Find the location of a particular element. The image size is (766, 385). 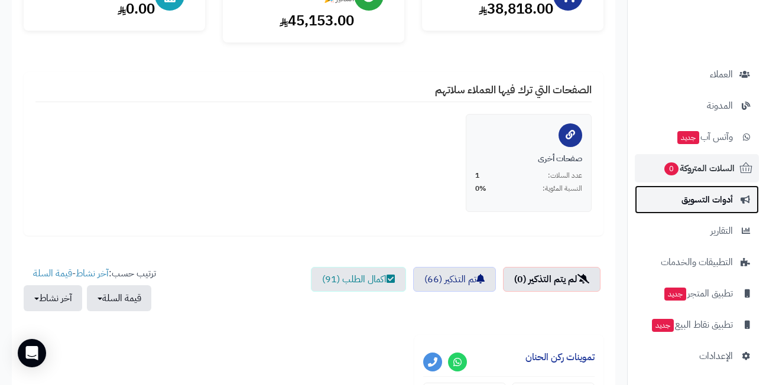

a: تم التذكير (66) is located at coordinates (455, 280).